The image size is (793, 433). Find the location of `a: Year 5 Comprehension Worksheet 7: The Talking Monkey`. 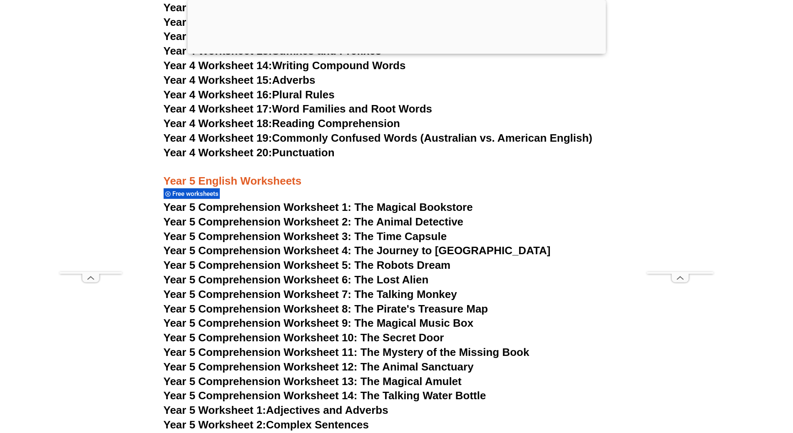

a: Year 5 Comprehension Worksheet 7: The Talking Monkey is located at coordinates (310, 294).